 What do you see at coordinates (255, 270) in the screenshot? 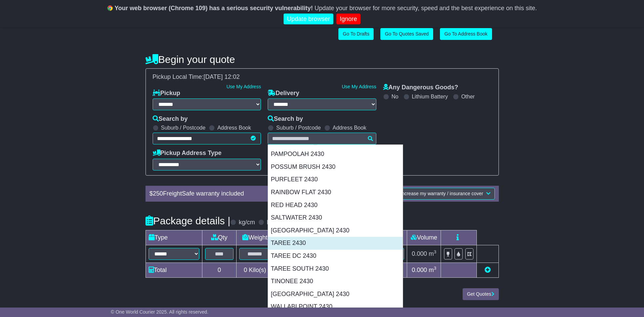
I see `td: Kilo(s)` at bounding box center [255, 270].